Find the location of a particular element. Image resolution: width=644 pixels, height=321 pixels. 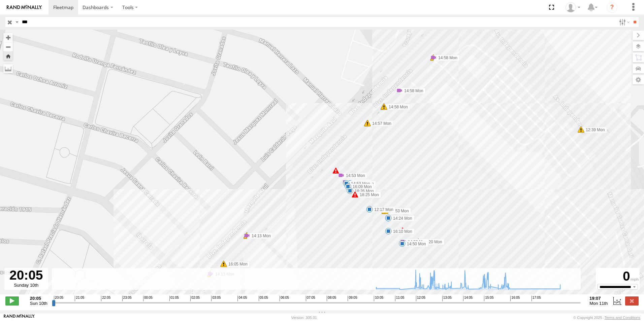

strong: 19:07 is located at coordinates (598, 298).